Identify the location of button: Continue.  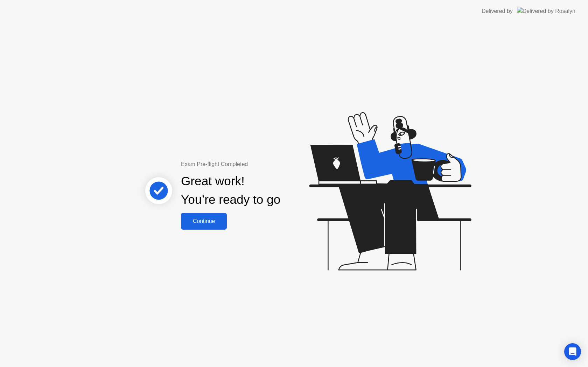
(204, 221).